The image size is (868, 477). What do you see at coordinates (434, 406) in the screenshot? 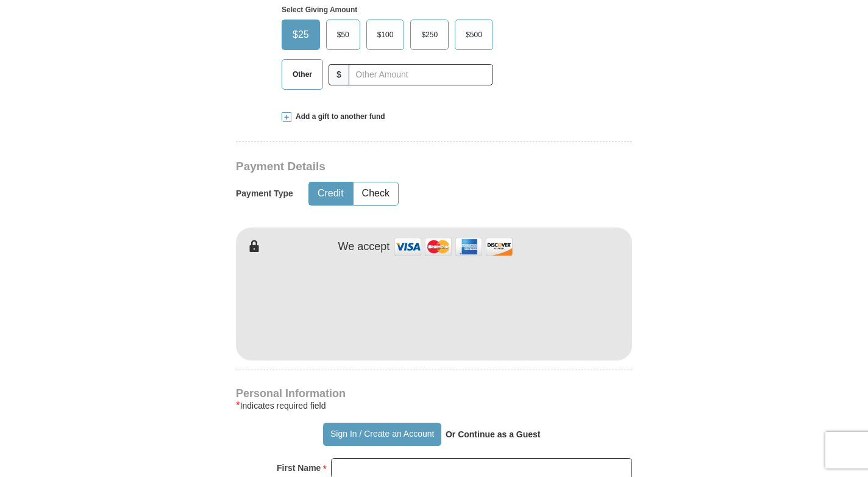
I see `div: Indicates required field` at bounding box center [434, 406].